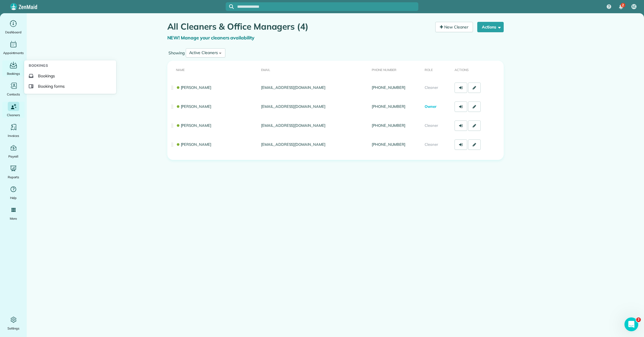  What do you see at coordinates (13, 89) in the screenshot?
I see `a: Contacts` at bounding box center [13, 89].